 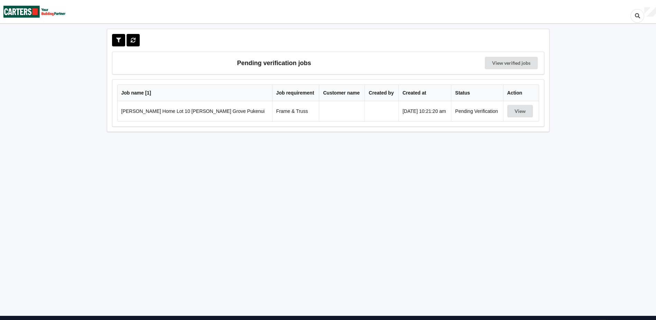 I want to click on th: Created at, so click(x=425, y=93).